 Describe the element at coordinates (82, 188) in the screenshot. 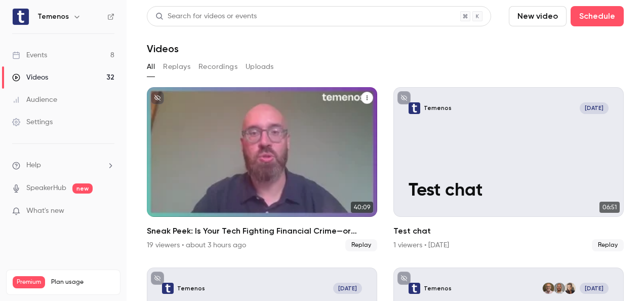

I see `span: new` at that location.